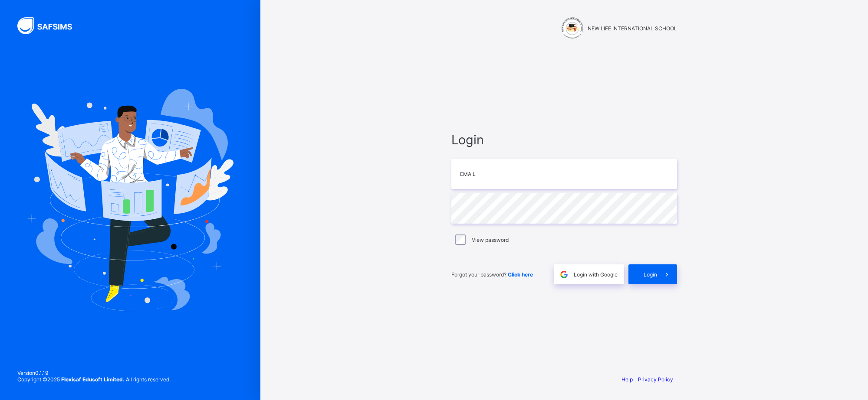  Describe the element at coordinates (50, 26) in the screenshot. I see `img: SAFSIMS Logo` at that location.